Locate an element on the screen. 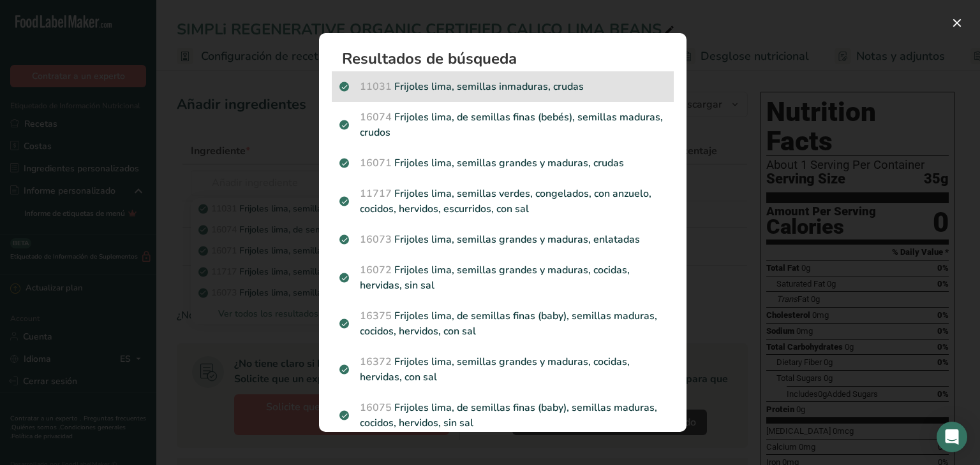 This screenshot has width=980, height=465. p: Frijoles lima, de semillas finas (baby), semillas maduras, cocidos, hervidos, con sal is located at coordinates (503, 324).